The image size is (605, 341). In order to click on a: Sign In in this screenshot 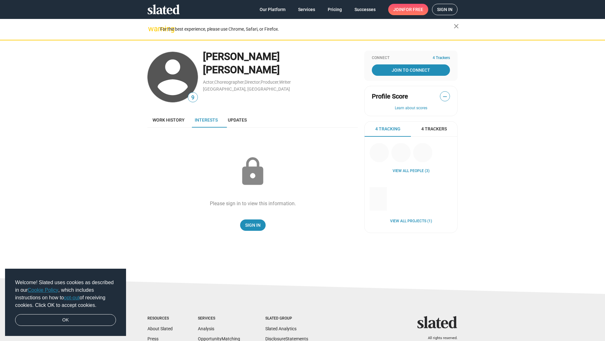, I will do `click(253, 225)`.